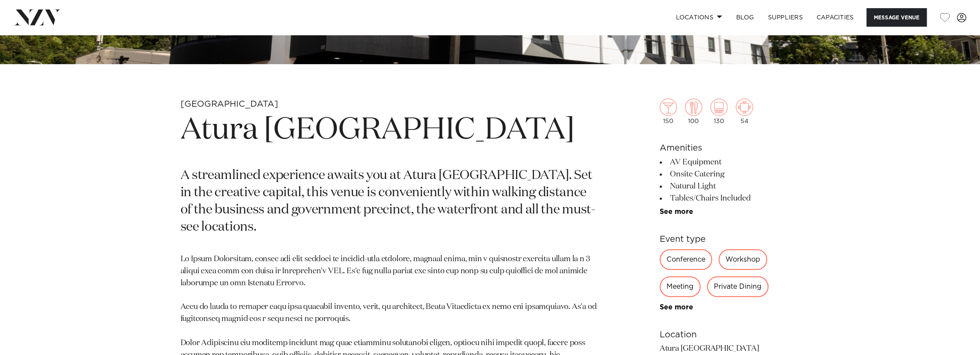 The height and width of the screenshot is (355, 980). I want to click on div: 150, so click(668, 111).